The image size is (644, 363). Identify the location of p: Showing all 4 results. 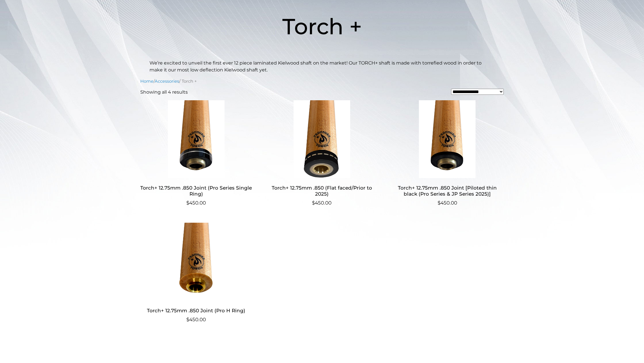
(164, 92).